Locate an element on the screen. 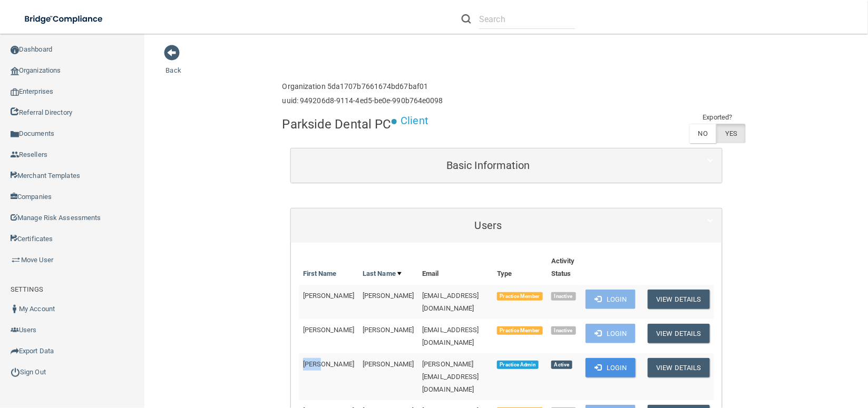  img: ic_power_dark.7ecde6b1.png is located at coordinates (16, 373).